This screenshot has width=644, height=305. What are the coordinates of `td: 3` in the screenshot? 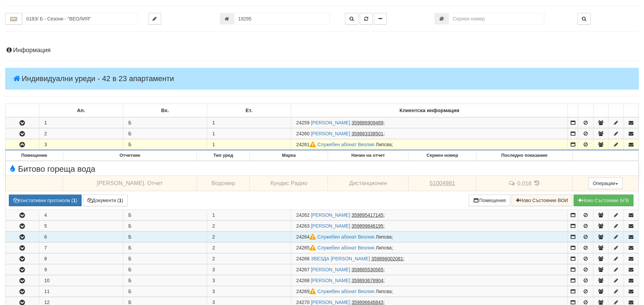 It's located at (81, 145).